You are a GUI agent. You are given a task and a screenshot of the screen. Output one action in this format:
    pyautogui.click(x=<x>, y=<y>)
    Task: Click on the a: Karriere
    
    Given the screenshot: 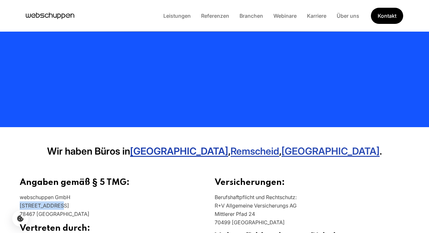 What is the action you would take?
    pyautogui.click(x=317, y=16)
    